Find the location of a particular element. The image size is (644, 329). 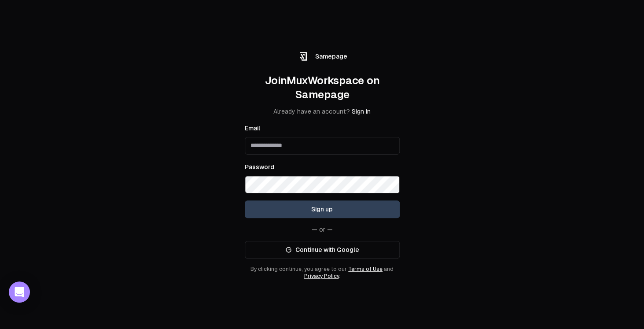

a: Terms of Use is located at coordinates (366, 269).